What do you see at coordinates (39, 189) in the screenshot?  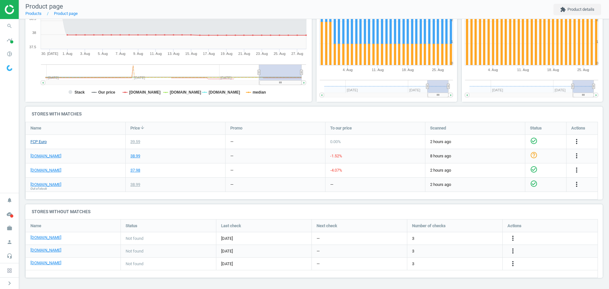 I see `span: Out of stock` at bounding box center [39, 189].